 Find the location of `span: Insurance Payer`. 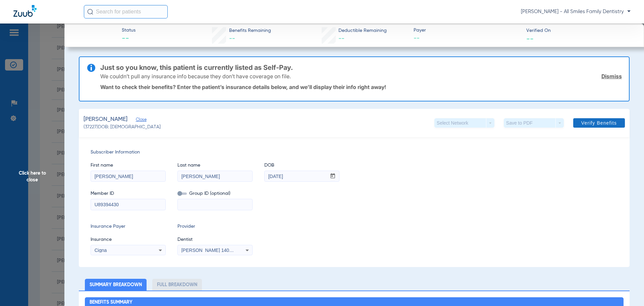

span: Insurance Payer is located at coordinates (128, 227).